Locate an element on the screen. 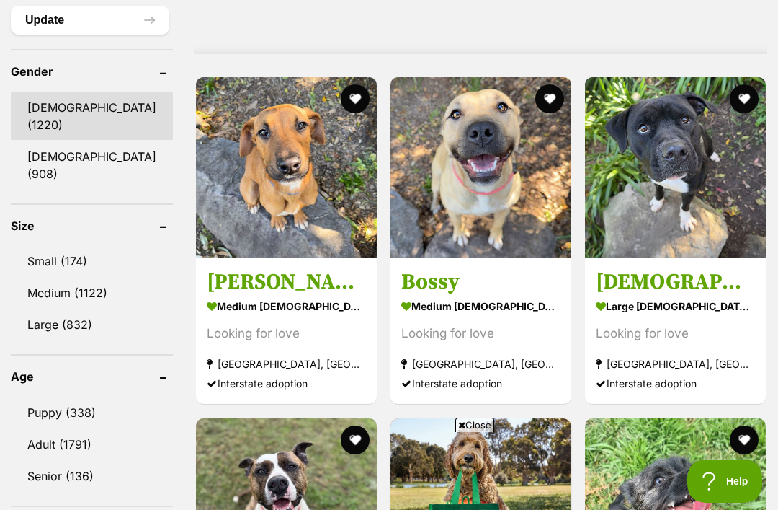 The image size is (778, 510). header: Size is located at coordinates (92, 226).